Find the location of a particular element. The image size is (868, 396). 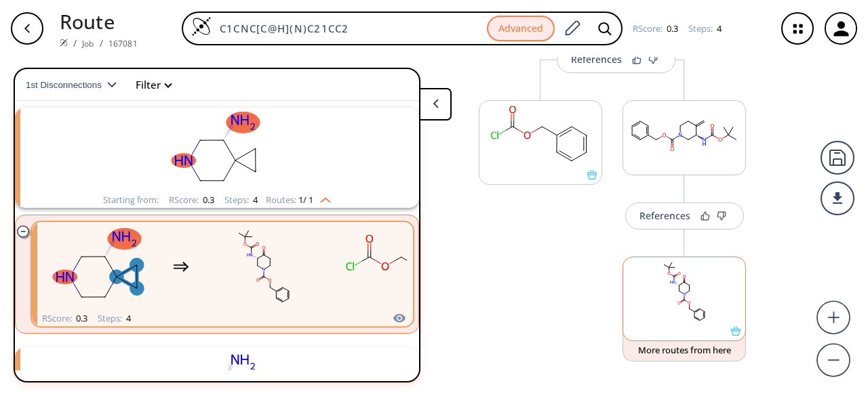

a: Job is located at coordinates (87, 44).